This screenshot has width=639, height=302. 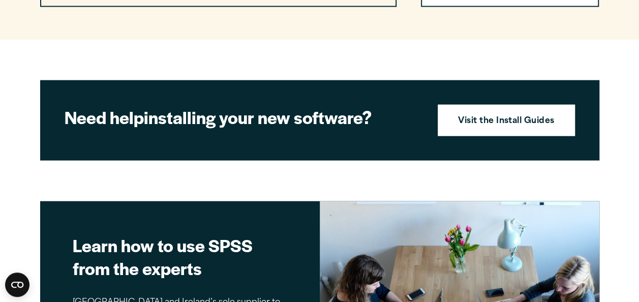 What do you see at coordinates (506, 120) in the screenshot?
I see `a: Visit the Install Guides` at bounding box center [506, 120].